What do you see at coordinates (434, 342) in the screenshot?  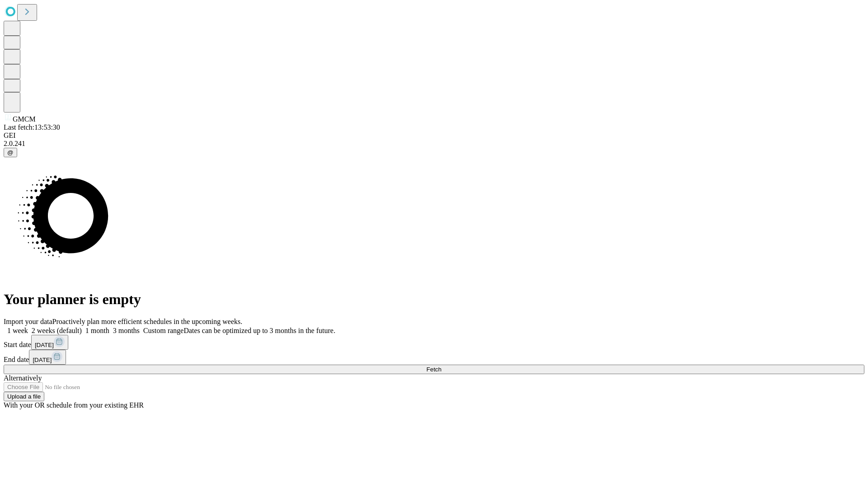 I see `div: Start date` at bounding box center [434, 342].